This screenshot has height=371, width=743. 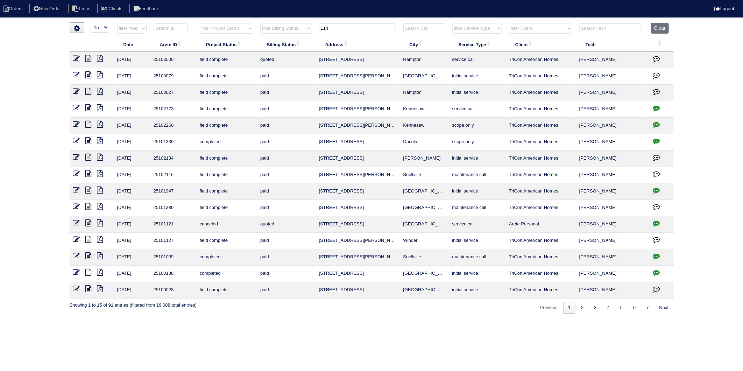 I want to click on li: Techs, so click(x=82, y=9).